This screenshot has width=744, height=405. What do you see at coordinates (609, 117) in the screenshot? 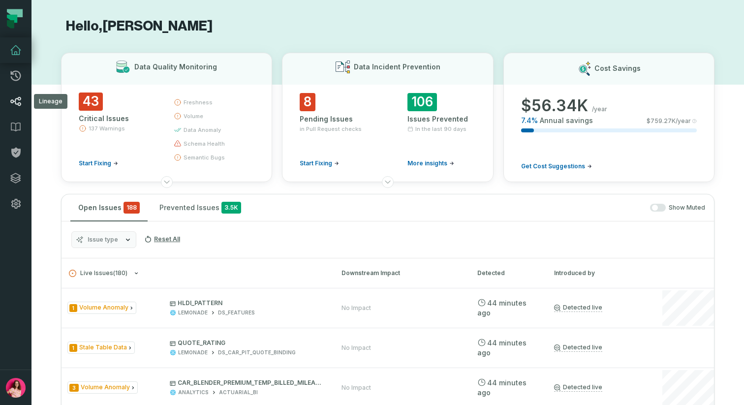
I see `button: Cost Savings$56.34K/year7.4%Annual savings$759.27K/yearGet Cost Suggestions` at bounding box center [609, 117].